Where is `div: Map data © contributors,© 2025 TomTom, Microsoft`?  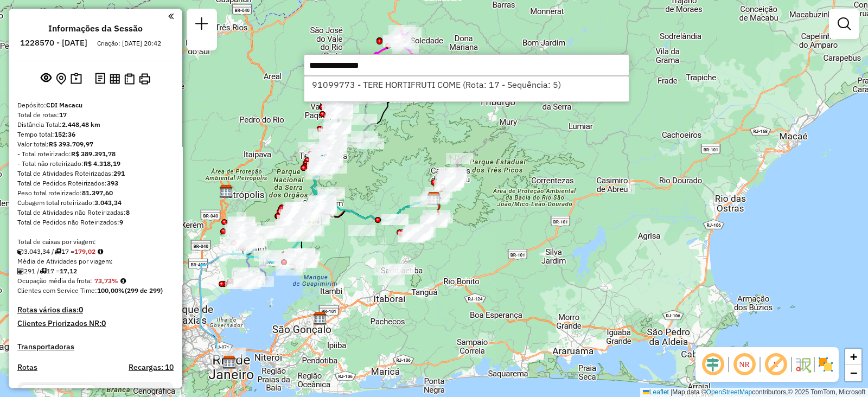
div: Map data © contributors,© 2025 TomTom, Microsoft is located at coordinates (754, 392).